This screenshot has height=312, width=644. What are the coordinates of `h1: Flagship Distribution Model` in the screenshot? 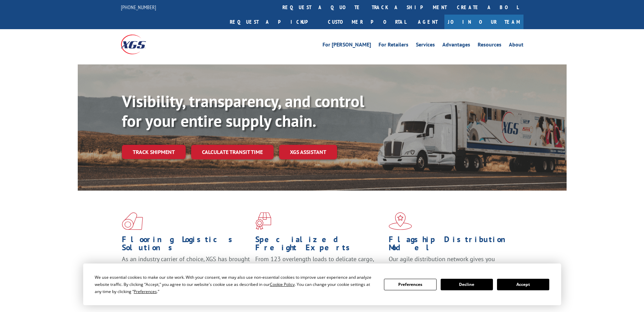 It's located at (453, 245).